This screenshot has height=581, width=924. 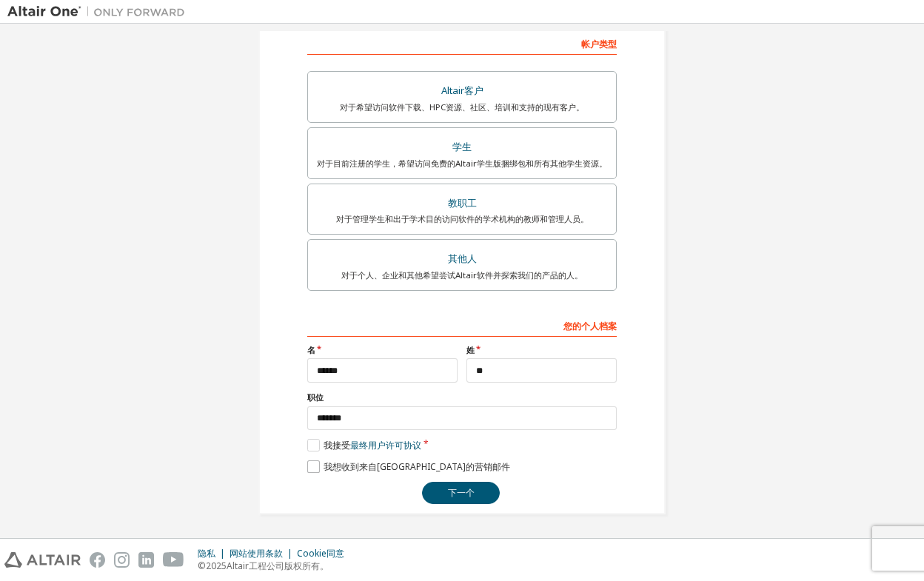 What do you see at coordinates (122, 559) in the screenshot?
I see `img: instagram.svg` at bounding box center [122, 559].